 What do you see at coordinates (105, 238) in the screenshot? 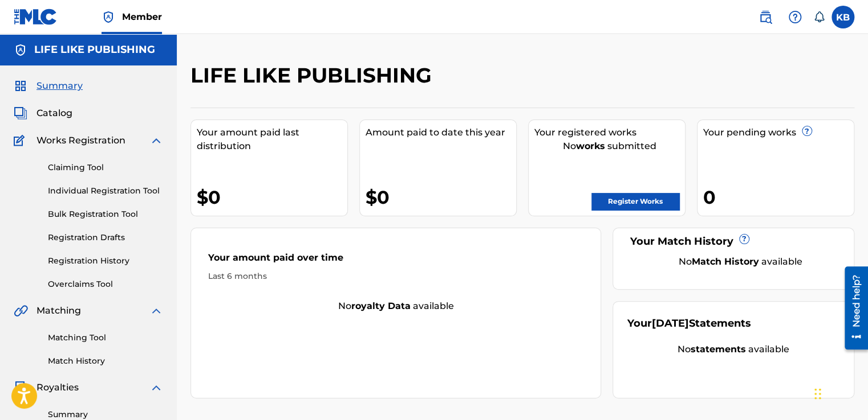
I see `a: Registration Drafts` at bounding box center [105, 238].